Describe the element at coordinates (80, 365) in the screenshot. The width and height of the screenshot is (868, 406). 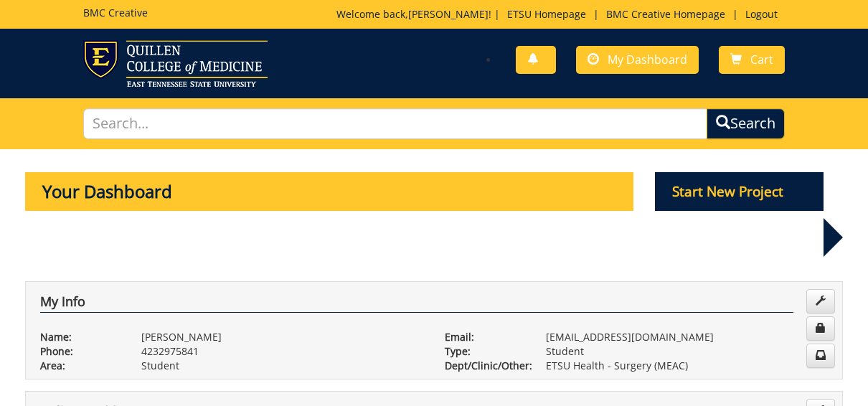
I see `p: Area:` at that location.